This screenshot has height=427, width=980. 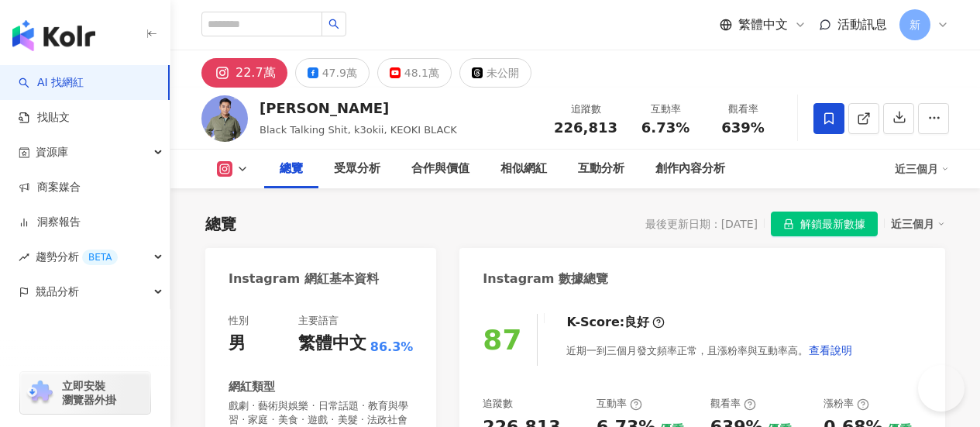 I want to click on span: rise, so click(x=24, y=257).